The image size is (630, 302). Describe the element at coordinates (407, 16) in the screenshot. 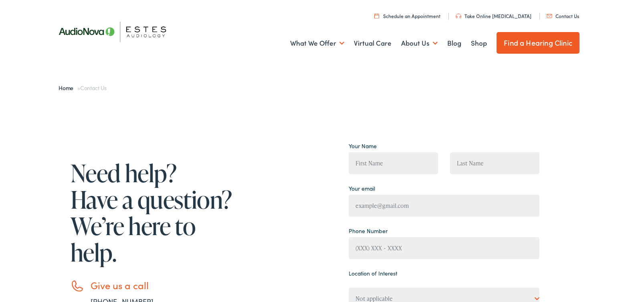

I see `a: Schedule an Appointment` at that location.